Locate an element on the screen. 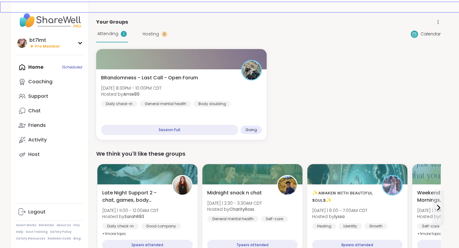 Image resolution: width=459 pixels, height=248 pixels. span: Calendar is located at coordinates (430, 34).